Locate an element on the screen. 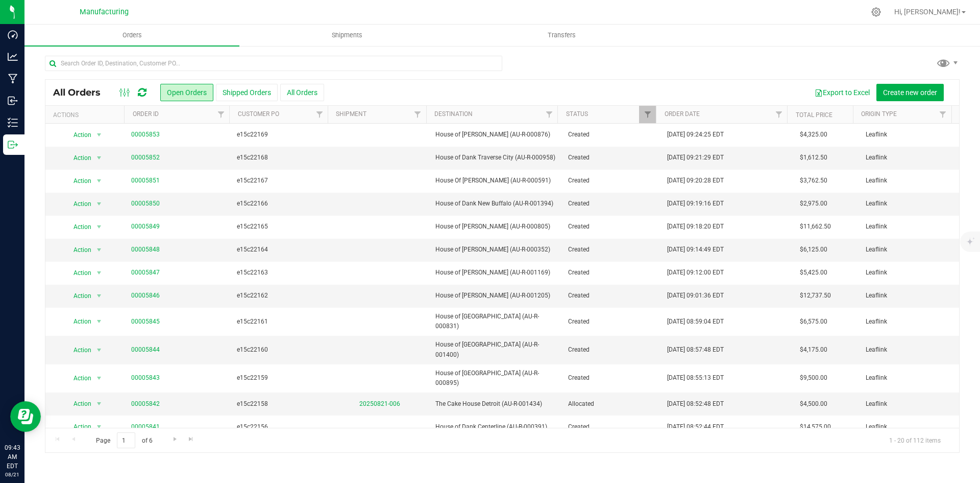 This screenshot has height=483, width=980. span: Allocated is located at coordinates (611, 403).